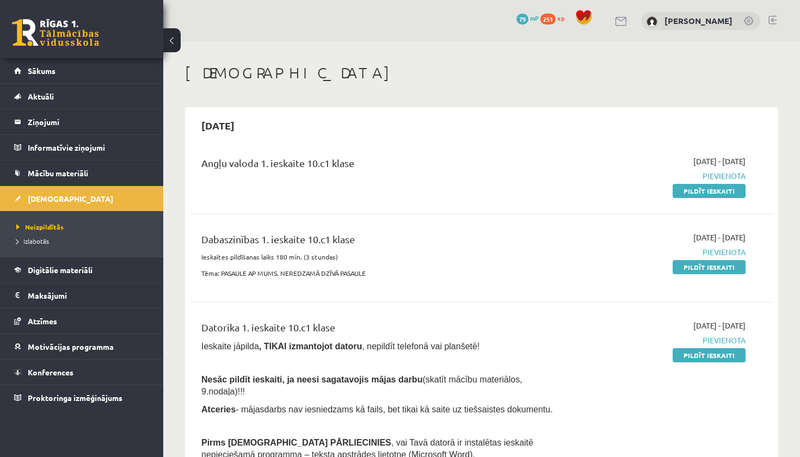 The image size is (800, 457). What do you see at coordinates (380, 166) in the screenshot?
I see `div: Angļu valoda 1. ieskaite 10.c1 klase` at bounding box center [380, 166].